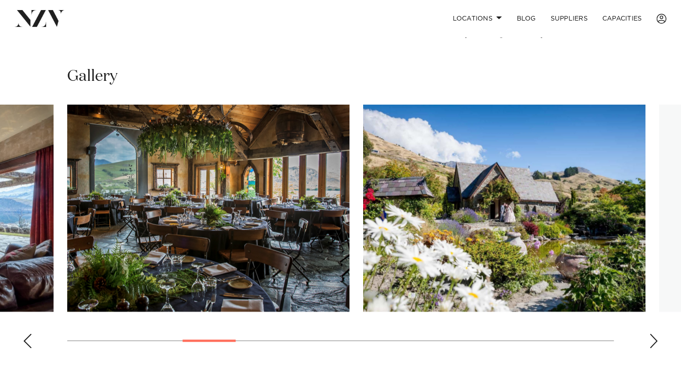 Image resolution: width=681 pixels, height=381 pixels. What do you see at coordinates (622, 18) in the screenshot?
I see `a: Capacities` at bounding box center [622, 18].